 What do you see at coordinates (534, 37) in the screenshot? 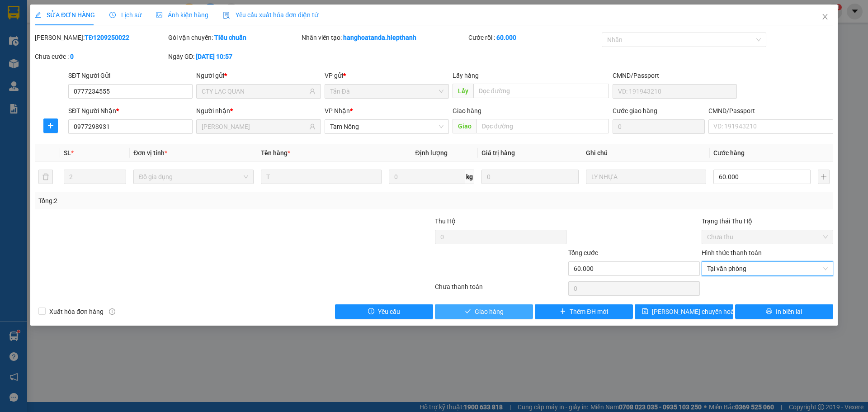
I see `div: Cước rồi :` at bounding box center [534, 37].